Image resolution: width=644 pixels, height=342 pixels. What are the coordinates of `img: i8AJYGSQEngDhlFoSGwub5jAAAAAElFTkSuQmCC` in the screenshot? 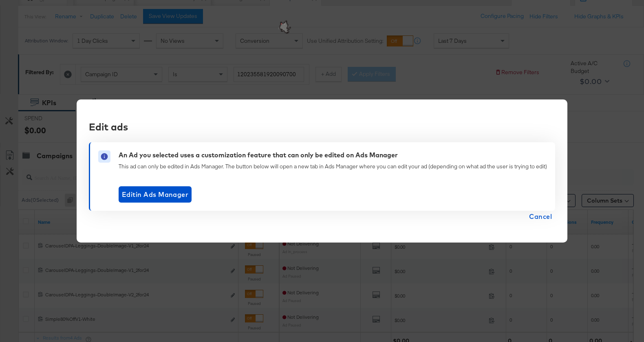 It's located at (285, 29).